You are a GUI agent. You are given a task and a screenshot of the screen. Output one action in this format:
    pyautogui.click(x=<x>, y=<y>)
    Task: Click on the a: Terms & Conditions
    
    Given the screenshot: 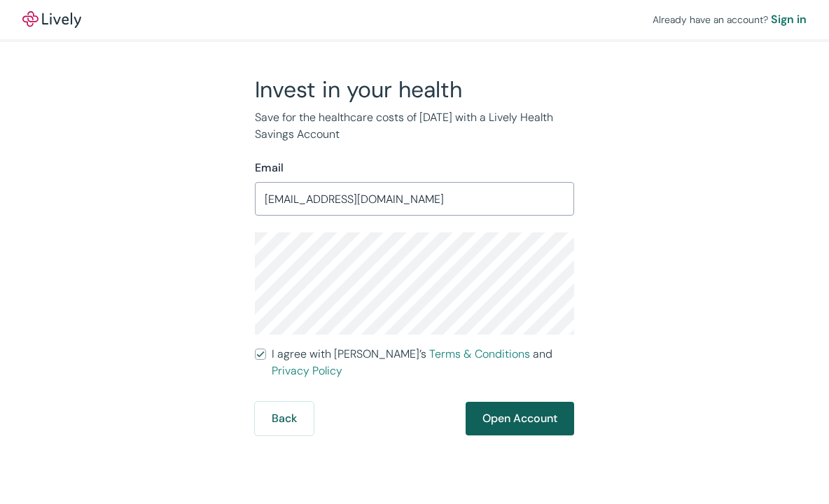 What is the action you would take?
    pyautogui.click(x=480, y=354)
    